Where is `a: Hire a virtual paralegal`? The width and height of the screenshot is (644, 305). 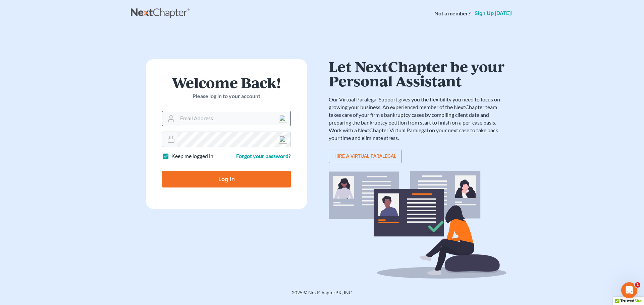
a: Hire a virtual paralegal is located at coordinates (365, 157).